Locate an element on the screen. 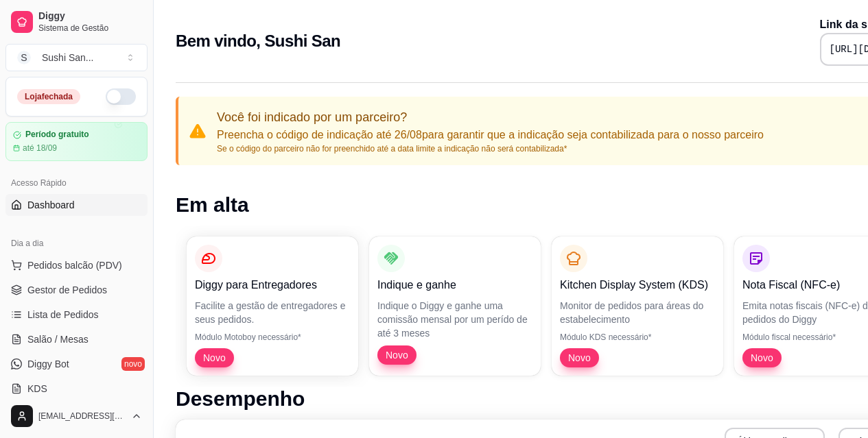 This screenshot has width=868, height=438. a: KDS is located at coordinates (77, 388).